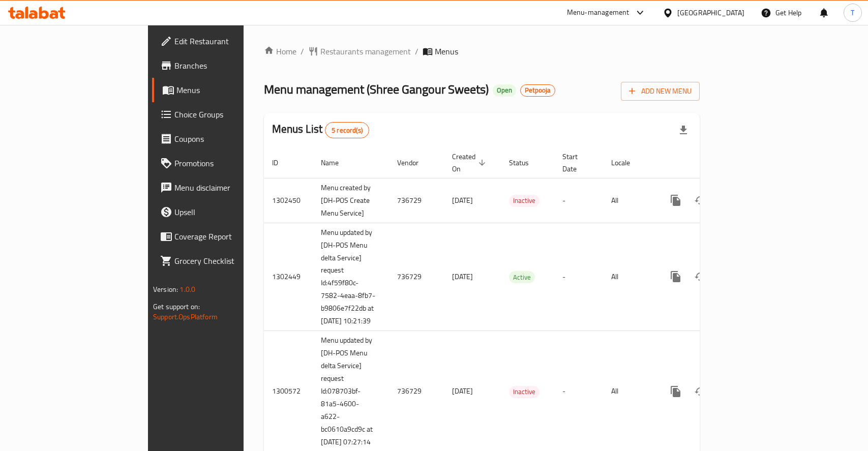 This screenshot has width=868, height=451. Describe the element at coordinates (320, 130) in the screenshot. I see `h2: Menus List` at that location.